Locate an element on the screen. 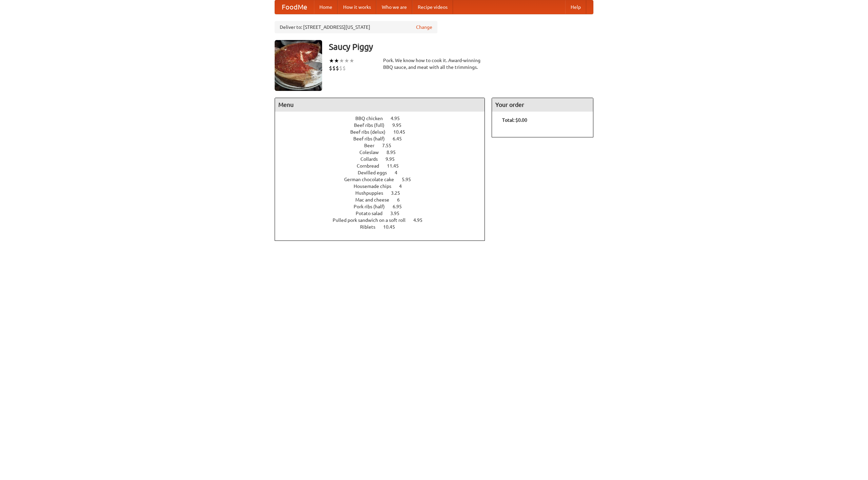 This screenshot has height=480, width=868. span: 8.95 is located at coordinates (394, 152).